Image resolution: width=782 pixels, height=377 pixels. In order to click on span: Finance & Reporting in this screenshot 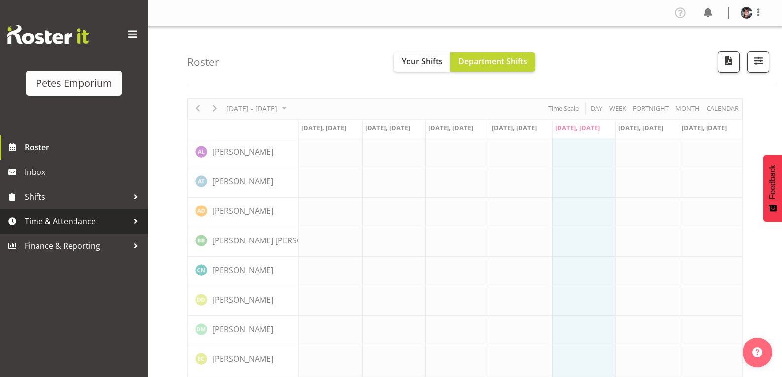, I will do `click(76, 246)`.